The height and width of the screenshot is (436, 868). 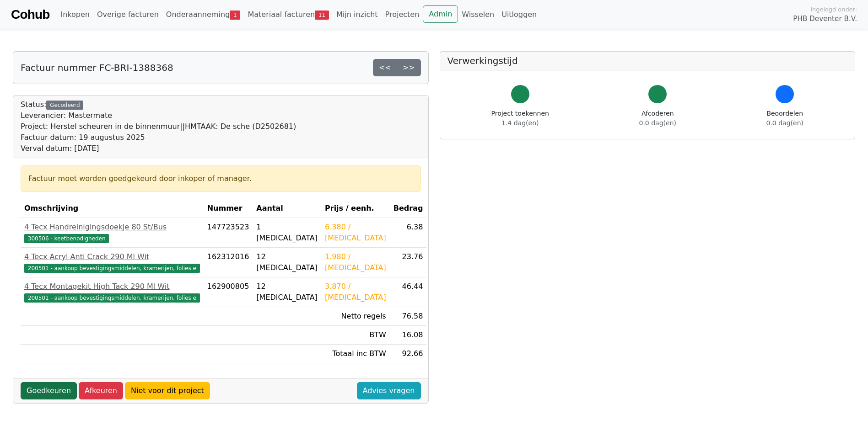 What do you see at coordinates (49, 391) in the screenshot?
I see `a: Goedkeuren` at bounding box center [49, 391].